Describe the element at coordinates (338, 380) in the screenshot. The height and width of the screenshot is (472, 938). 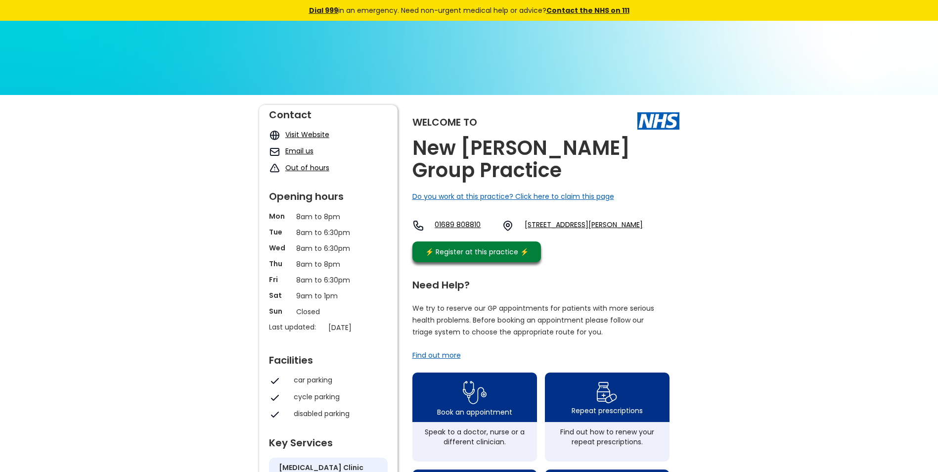
I see `div: car parking` at that location.